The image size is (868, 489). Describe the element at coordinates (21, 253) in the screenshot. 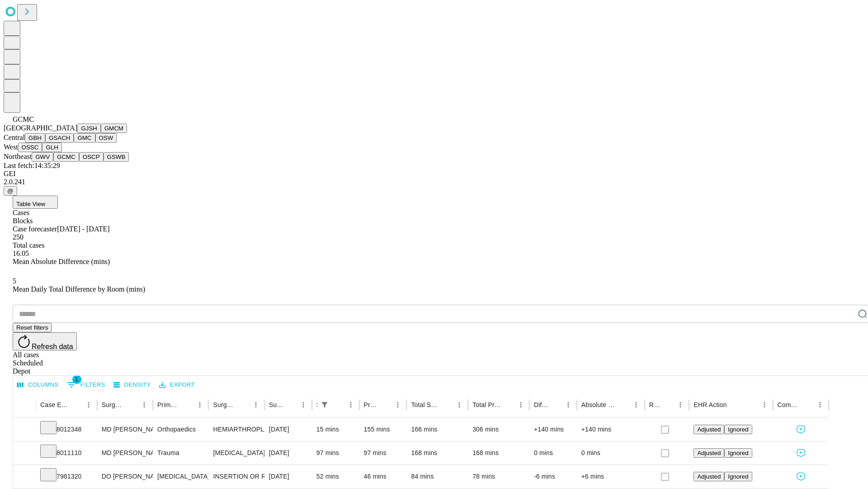

I see `span: 16.05` at that location.